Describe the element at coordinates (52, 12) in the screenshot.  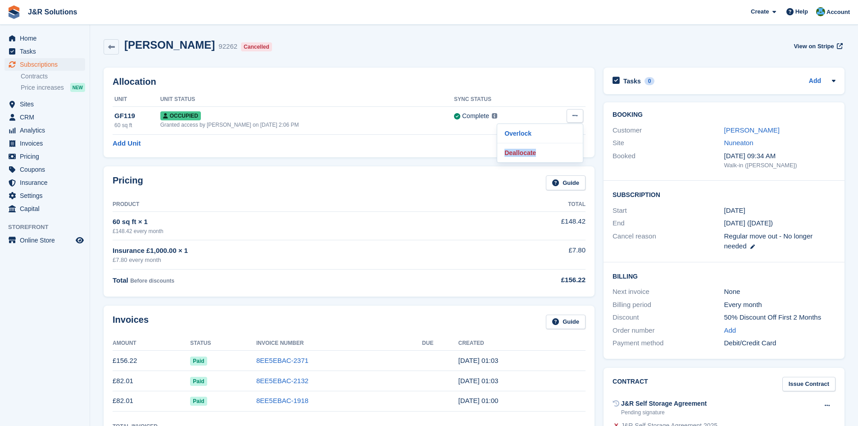
I see `a: J&R Solutions` at that location.